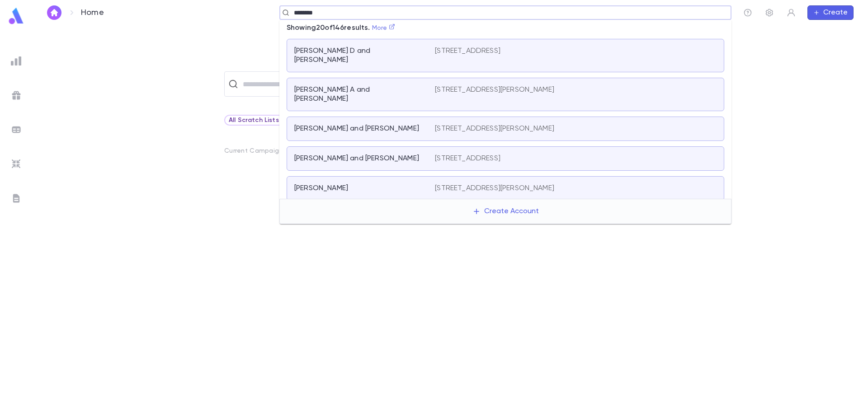 The height and width of the screenshot is (407, 868). Describe the element at coordinates (384, 28) in the screenshot. I see `a: More` at that location.